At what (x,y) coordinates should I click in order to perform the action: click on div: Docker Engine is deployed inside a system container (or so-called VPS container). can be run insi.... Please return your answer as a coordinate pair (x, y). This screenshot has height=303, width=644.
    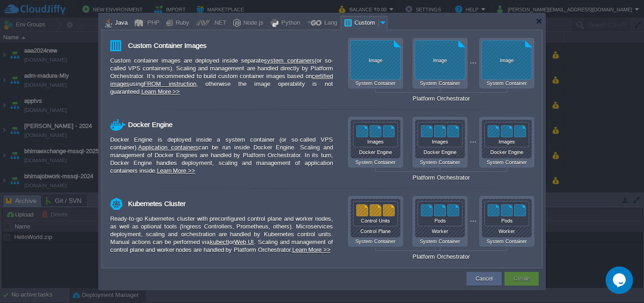
    Looking at the image, I should click on (221, 155).